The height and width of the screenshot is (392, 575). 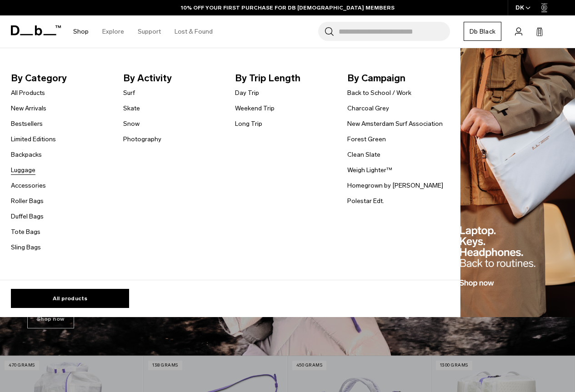 What do you see at coordinates (518, 183) in the screenshot?
I see `img: Db` at bounding box center [518, 183].